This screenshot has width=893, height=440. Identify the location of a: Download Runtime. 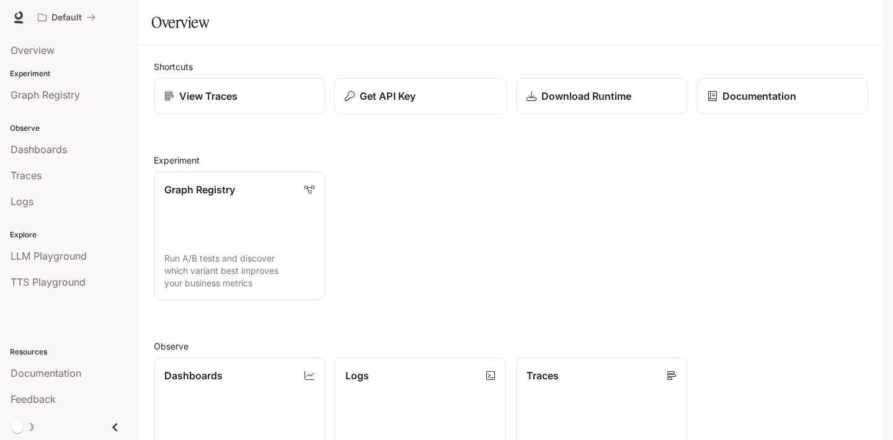
(602, 96).